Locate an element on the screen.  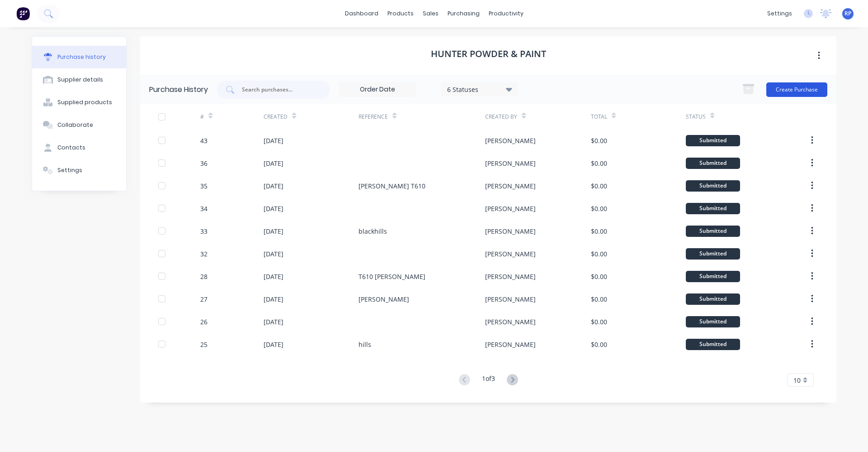
div: 34 is located at coordinates (204, 208).